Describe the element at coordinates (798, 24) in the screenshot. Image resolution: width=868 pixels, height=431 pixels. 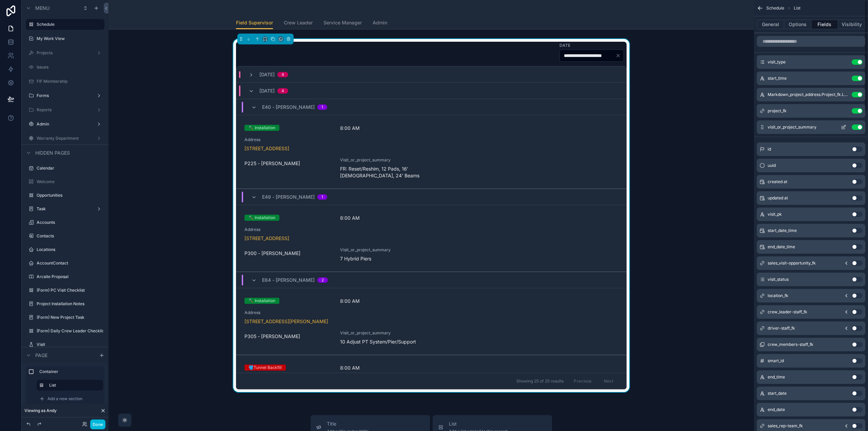
I see `button: Options` at that location.